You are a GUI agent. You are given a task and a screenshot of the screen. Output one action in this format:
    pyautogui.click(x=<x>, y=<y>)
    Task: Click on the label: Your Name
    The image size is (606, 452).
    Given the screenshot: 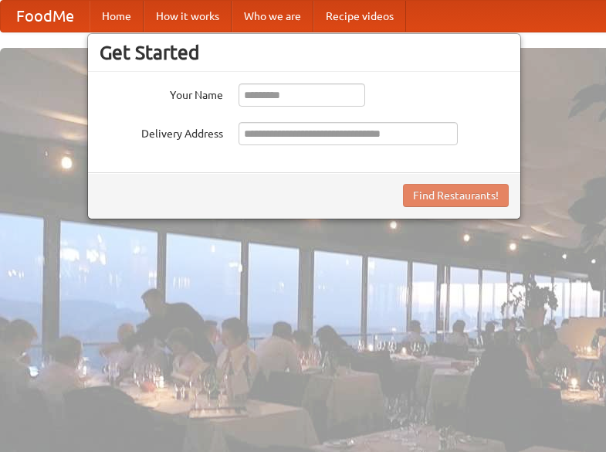 What is the action you would take?
    pyautogui.click(x=161, y=93)
    